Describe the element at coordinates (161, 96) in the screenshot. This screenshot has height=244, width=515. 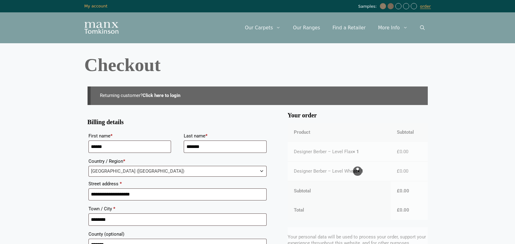
I see `a: Click here to login` at that location.